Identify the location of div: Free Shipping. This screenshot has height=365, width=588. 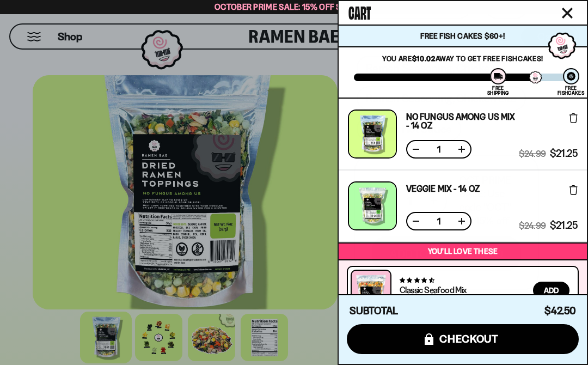
(498, 91).